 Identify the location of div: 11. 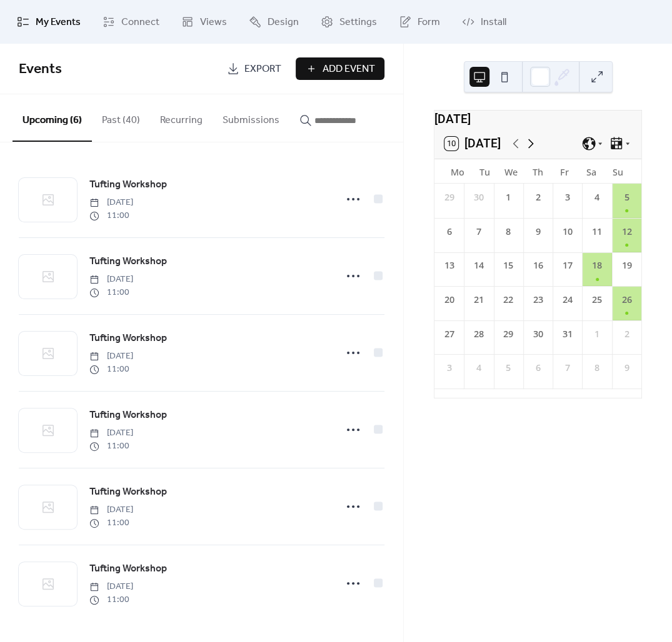
(597, 232).